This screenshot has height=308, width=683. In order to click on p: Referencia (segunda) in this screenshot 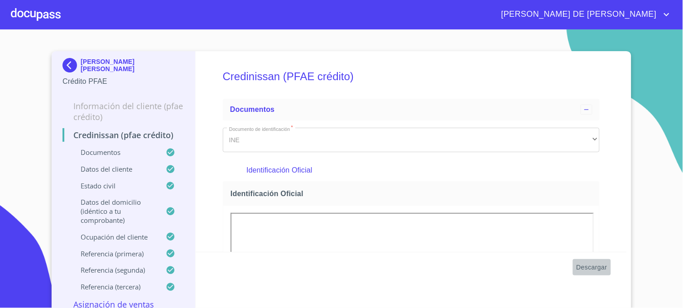, I will do `click(114, 270)`.